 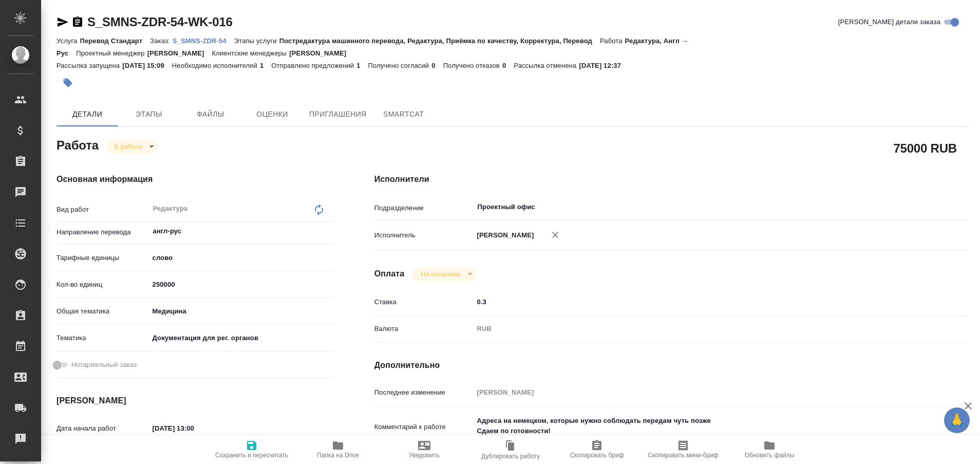 I want to click on p: Этапы услуги, so click(x=257, y=41).